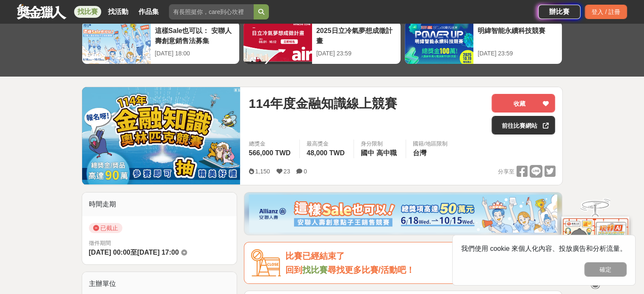 The width and height of the screenshot is (644, 294). I want to click on div: 國籍/地區限制, so click(430, 144).